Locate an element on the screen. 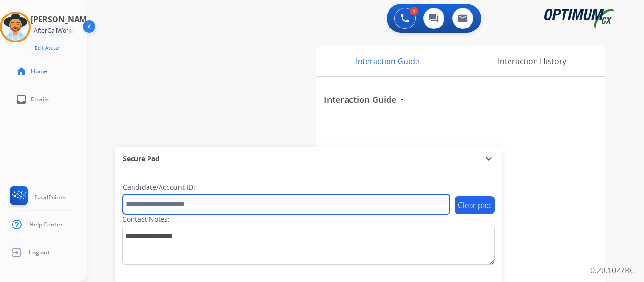 The width and height of the screenshot is (644, 282). button: Clear pad is located at coordinates (474, 205).